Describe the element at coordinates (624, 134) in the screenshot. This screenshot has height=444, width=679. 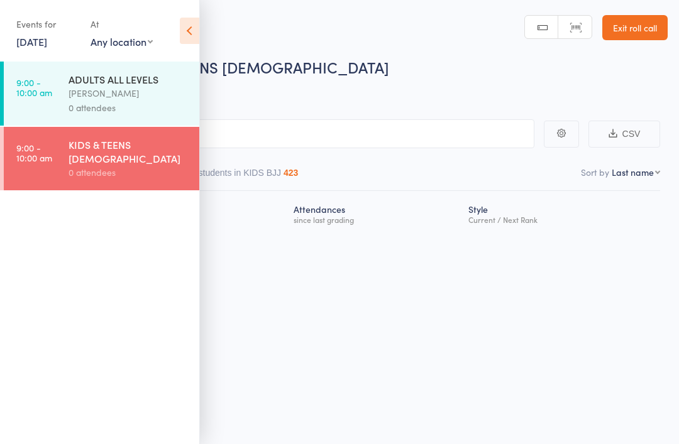
I see `button: CSV` at that location.